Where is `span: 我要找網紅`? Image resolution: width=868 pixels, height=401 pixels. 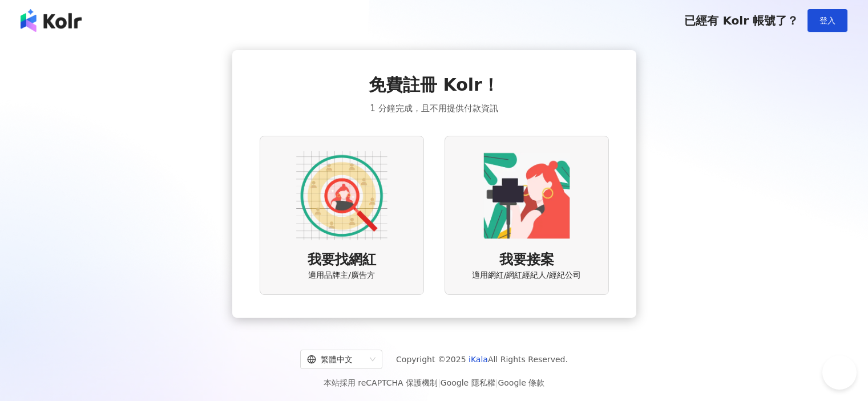 span: 我要找網紅 is located at coordinates (342, 260).